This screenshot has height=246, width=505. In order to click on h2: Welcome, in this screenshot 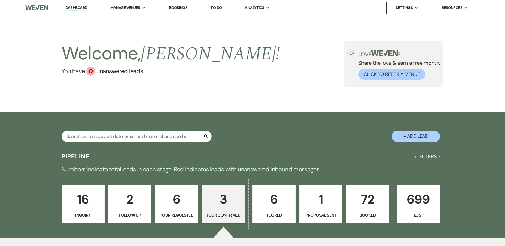, I will do `click(171, 54)`.